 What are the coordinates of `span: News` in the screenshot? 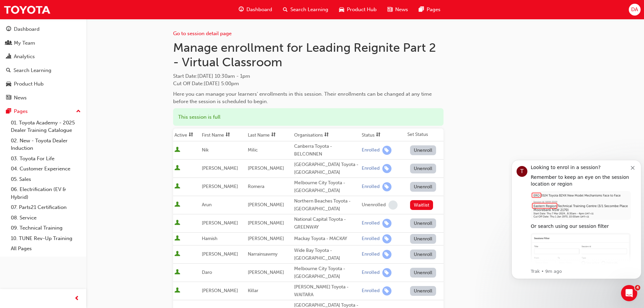 It's located at (401, 10).